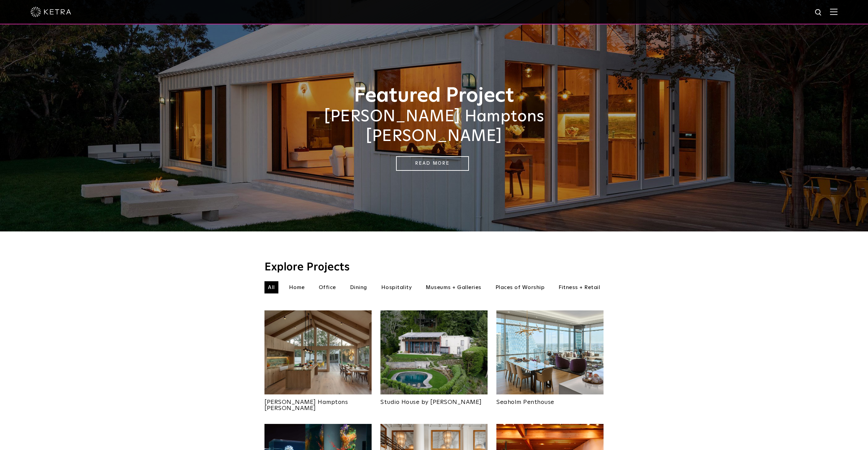 This screenshot has height=450, width=868. What do you see at coordinates (318, 353) in the screenshot?
I see `img: Project_Landing_Thumbnail-2021` at bounding box center [318, 353].